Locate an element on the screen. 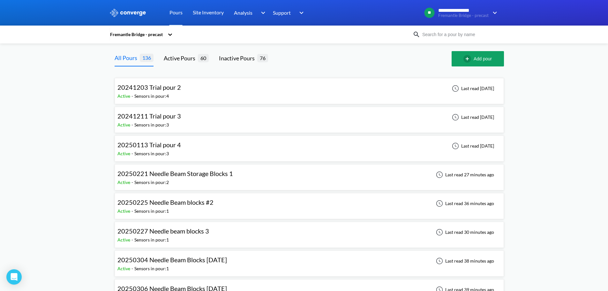 This screenshot has width=608, height=291. span: Analysis is located at coordinates (243, 12).